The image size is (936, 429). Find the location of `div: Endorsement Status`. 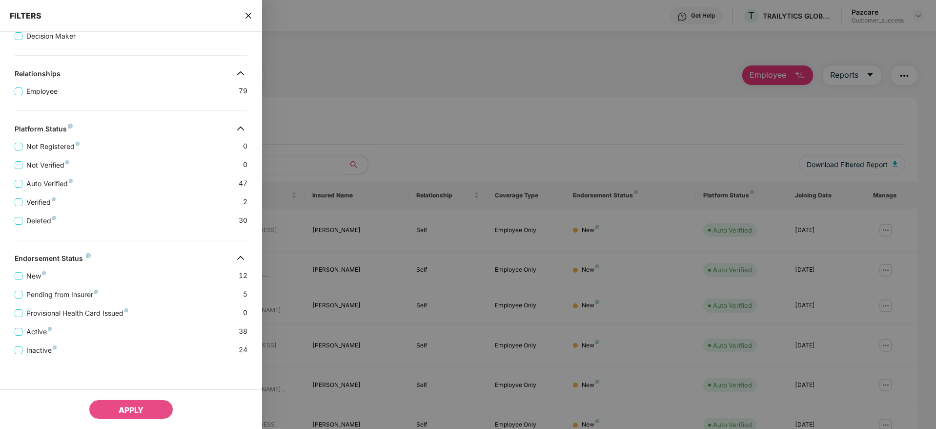

div: Endorsement Status is located at coordinates (53, 260).